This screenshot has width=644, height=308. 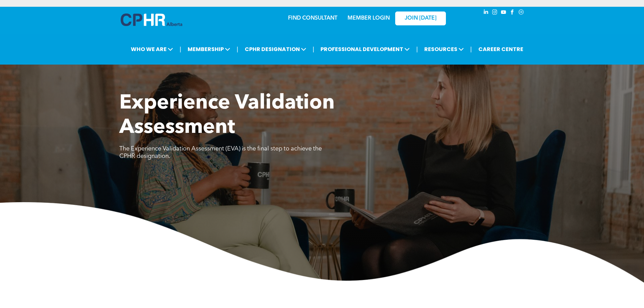 What do you see at coordinates (152, 49) in the screenshot?
I see `span: WHO WE ARE` at bounding box center [152, 49].